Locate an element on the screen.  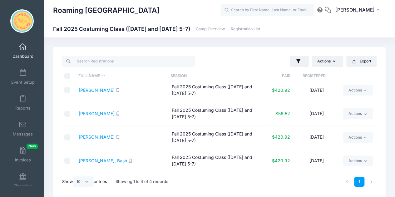
span: Messages is located at coordinates (23, 134).